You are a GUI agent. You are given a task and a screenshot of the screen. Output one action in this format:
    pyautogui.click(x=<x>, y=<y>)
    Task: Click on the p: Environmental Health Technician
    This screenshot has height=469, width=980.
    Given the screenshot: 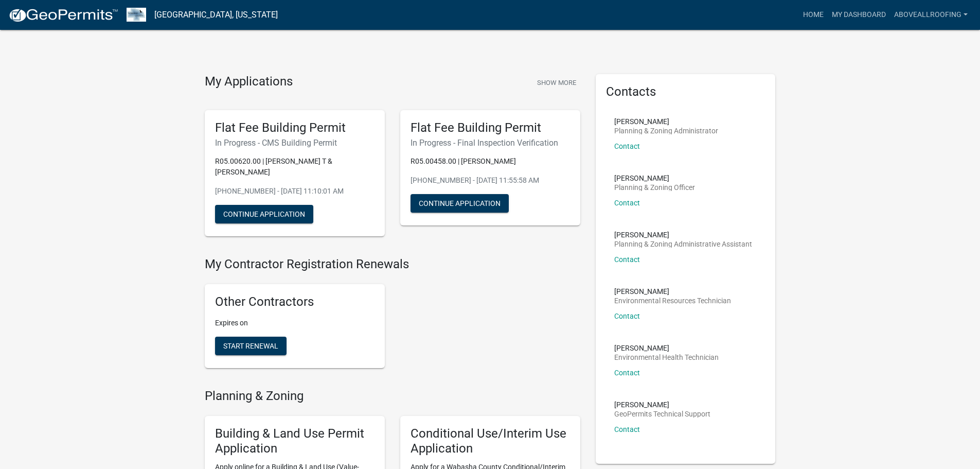 What is the action you would take?
    pyautogui.click(x=666, y=357)
    